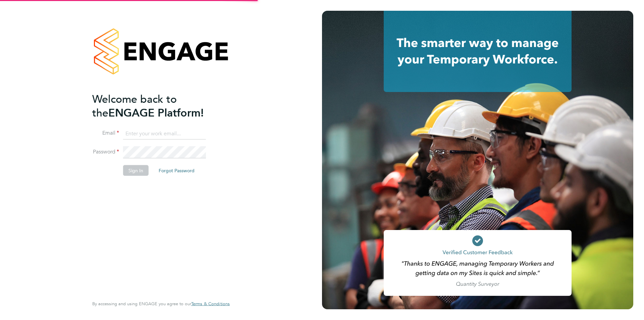 Image resolution: width=644 pixels, height=320 pixels. Describe the element at coordinates (210, 304) in the screenshot. I see `a: Terms & Conditions` at that location.